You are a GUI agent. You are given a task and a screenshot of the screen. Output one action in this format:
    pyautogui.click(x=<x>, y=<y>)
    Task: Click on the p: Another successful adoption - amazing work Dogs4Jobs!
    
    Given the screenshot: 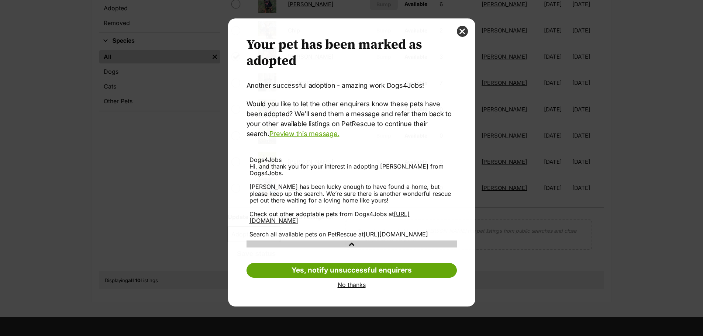 What is the action you would take?
    pyautogui.click(x=352, y=85)
    